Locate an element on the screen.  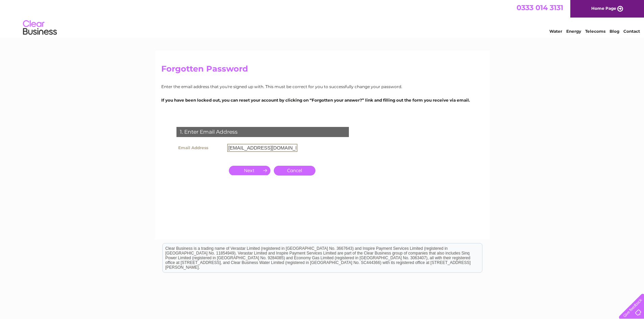
a: Telecoms is located at coordinates (595, 31).